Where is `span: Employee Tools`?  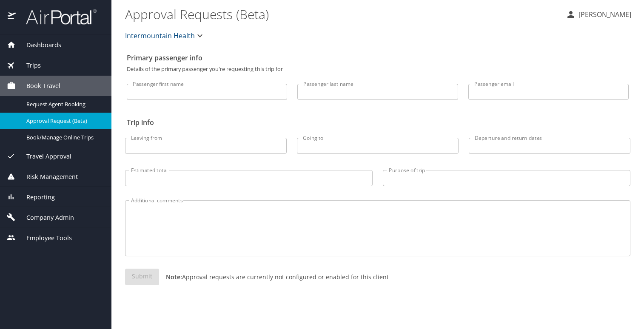
span: Employee Tools is located at coordinates (44, 238).